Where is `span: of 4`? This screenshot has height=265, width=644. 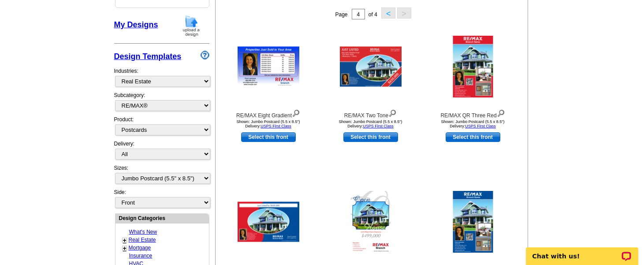
span: of 4 is located at coordinates (373, 14).